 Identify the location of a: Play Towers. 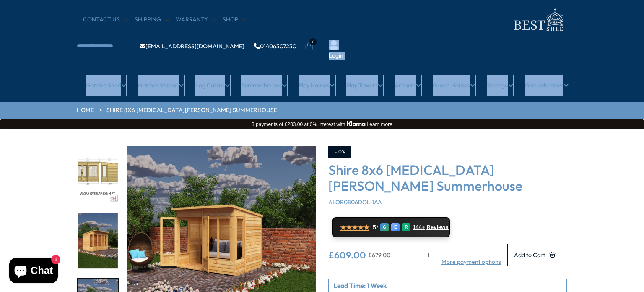
(364, 85).